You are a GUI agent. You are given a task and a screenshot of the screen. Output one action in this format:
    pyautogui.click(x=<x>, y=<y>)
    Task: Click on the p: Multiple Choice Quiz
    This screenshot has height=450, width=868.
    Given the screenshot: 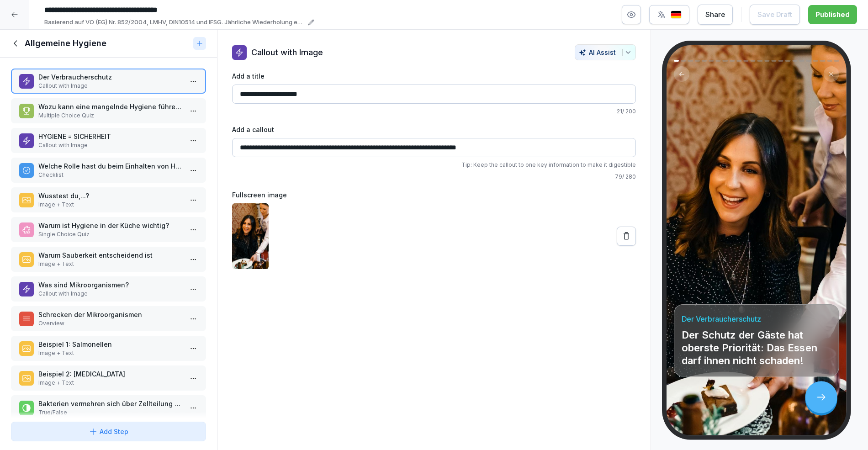 What is the action you would take?
    pyautogui.click(x=110, y=116)
    